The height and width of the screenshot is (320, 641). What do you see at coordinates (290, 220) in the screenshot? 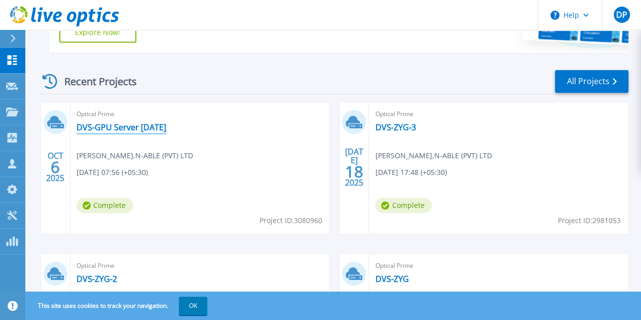
I see `span: Project ID: 3080960` at bounding box center [290, 220].